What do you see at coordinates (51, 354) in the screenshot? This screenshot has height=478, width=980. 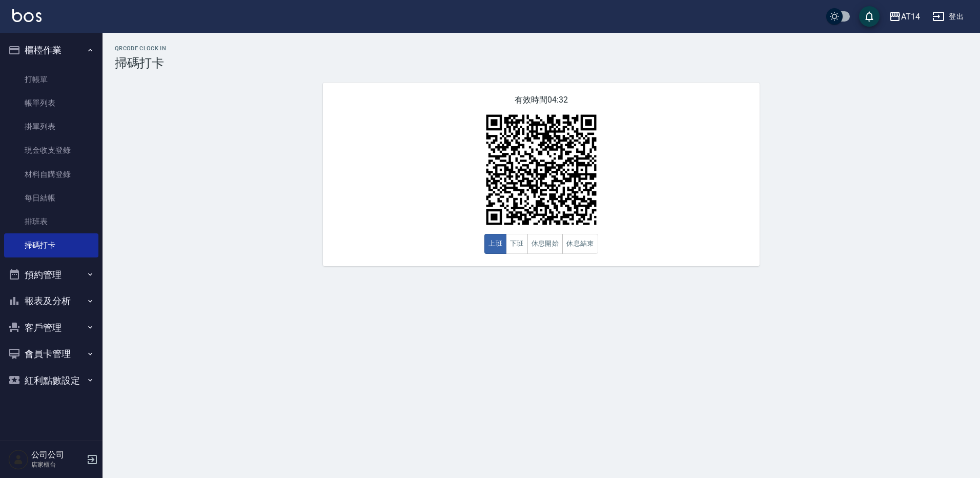 I see `button: 會員卡管理` at bounding box center [51, 354].